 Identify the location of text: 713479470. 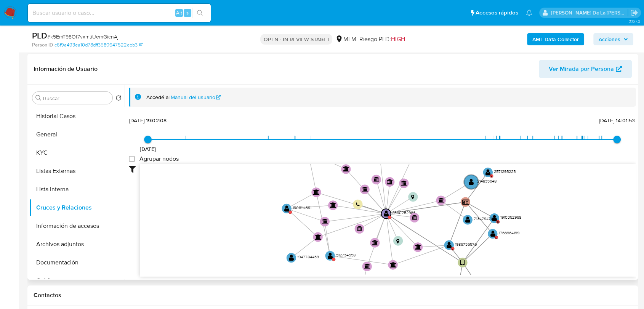
(484, 219).